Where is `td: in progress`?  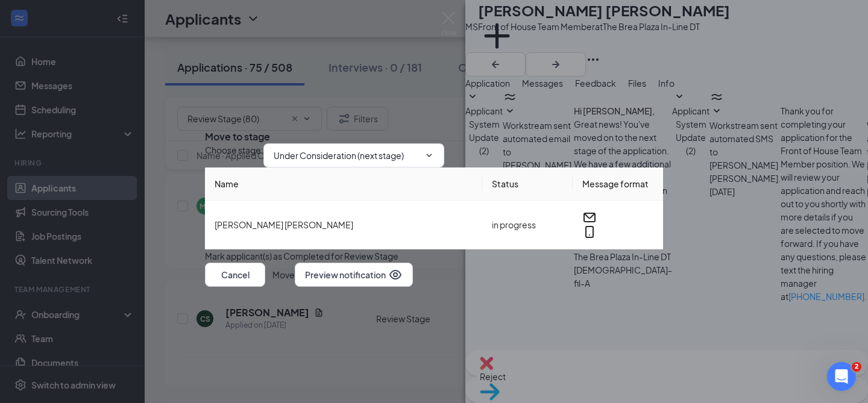 td: in progress is located at coordinates (527, 225).